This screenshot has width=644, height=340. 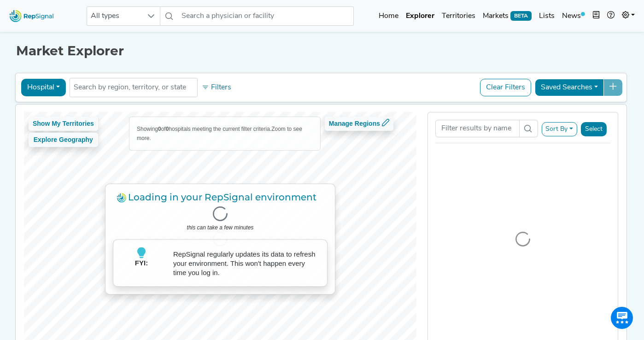 What do you see at coordinates (596, 16) in the screenshot?
I see `button: Intel Book` at bounding box center [596, 16].